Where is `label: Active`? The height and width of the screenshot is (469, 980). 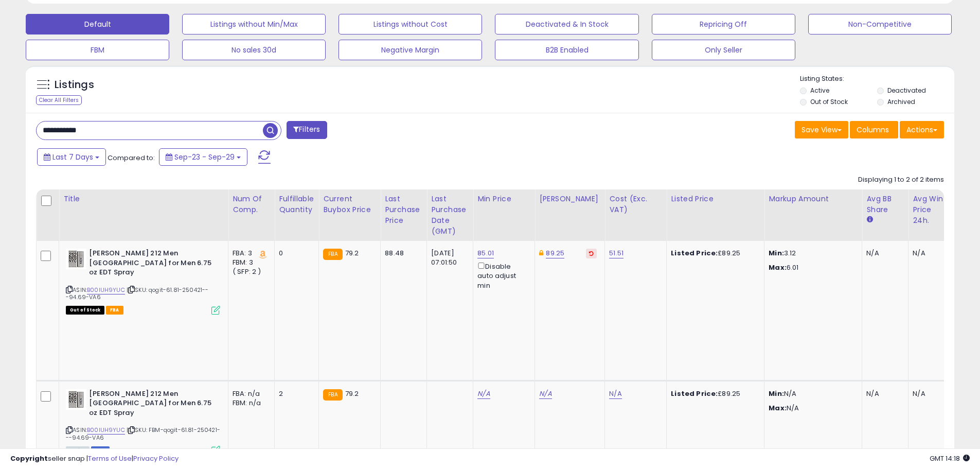 label: Active is located at coordinates (819, 90).